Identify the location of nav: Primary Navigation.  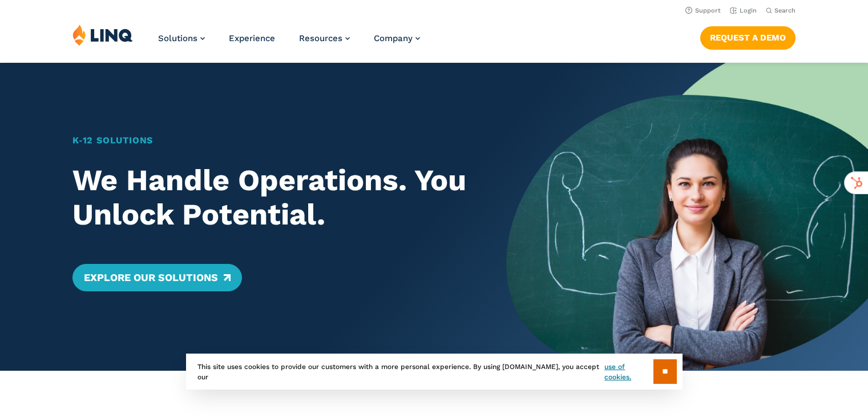
(289, 43).